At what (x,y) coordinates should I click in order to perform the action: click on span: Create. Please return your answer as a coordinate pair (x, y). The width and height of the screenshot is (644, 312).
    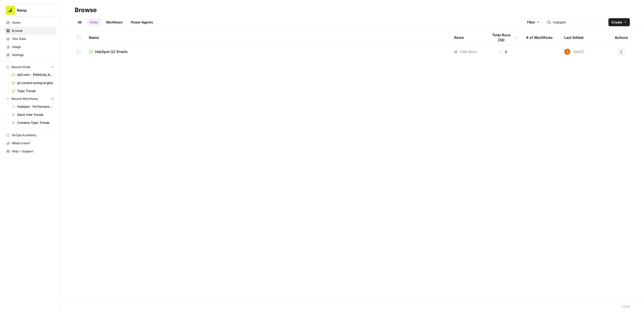
    Looking at the image, I should click on (617, 22).